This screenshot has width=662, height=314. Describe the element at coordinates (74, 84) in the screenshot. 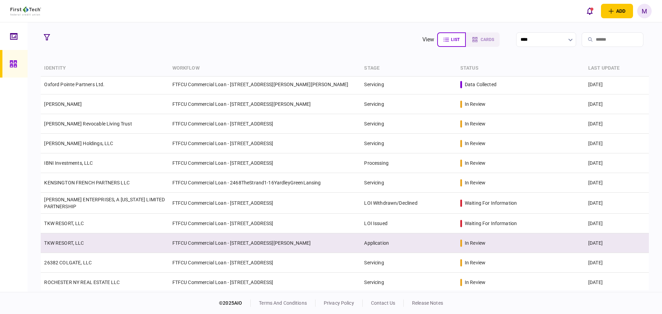

I see `a: Oxford Pointe Partners Ltd.` at that location.